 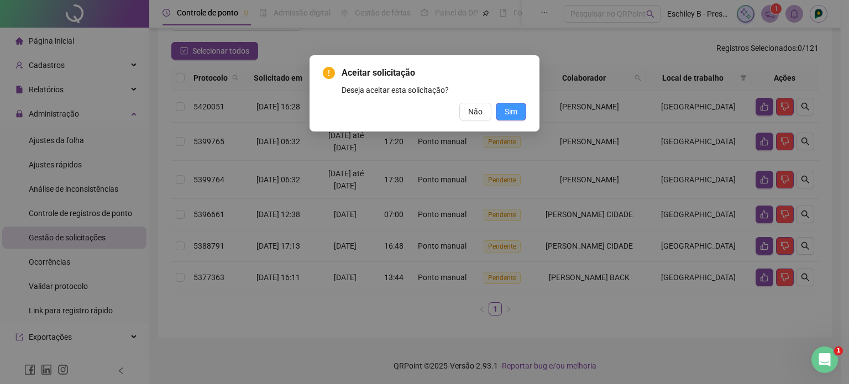 What do you see at coordinates (511, 112) in the screenshot?
I see `button: Sim` at bounding box center [511, 112].